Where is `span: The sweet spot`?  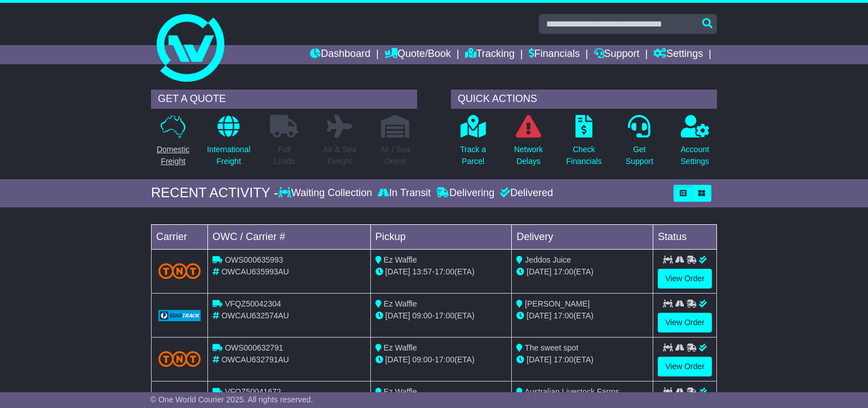 span: The sweet spot is located at coordinates (551, 347).